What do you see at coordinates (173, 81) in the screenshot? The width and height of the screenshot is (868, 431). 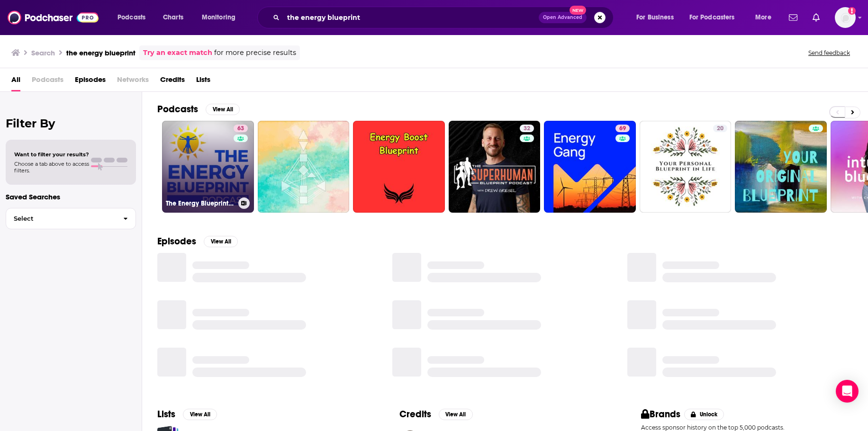 I see `a: Credits` at bounding box center [173, 81].